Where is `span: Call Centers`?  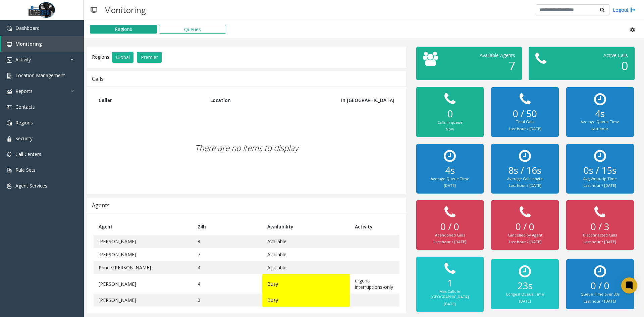
span: Call Centers is located at coordinates (28, 154).